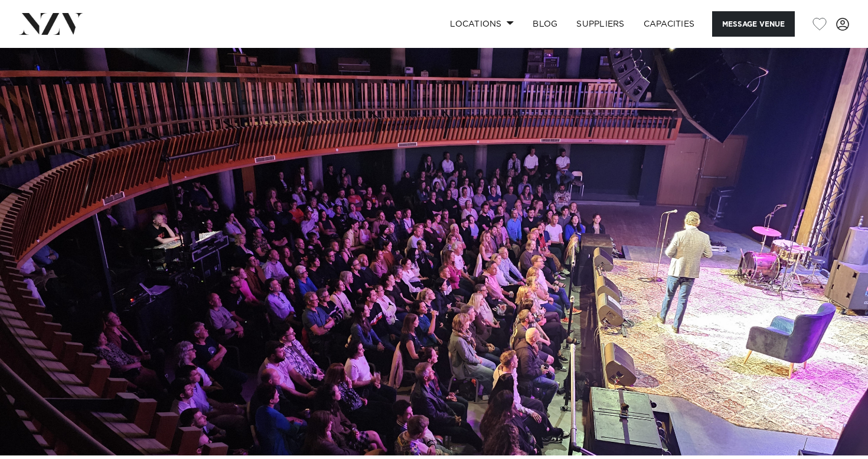 This screenshot has height=459, width=868. What do you see at coordinates (545, 24) in the screenshot?
I see `a: BLOG` at bounding box center [545, 24].